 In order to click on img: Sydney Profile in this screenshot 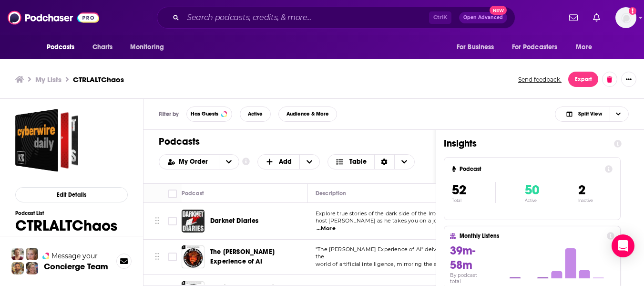, I will do `click(18, 254)`.